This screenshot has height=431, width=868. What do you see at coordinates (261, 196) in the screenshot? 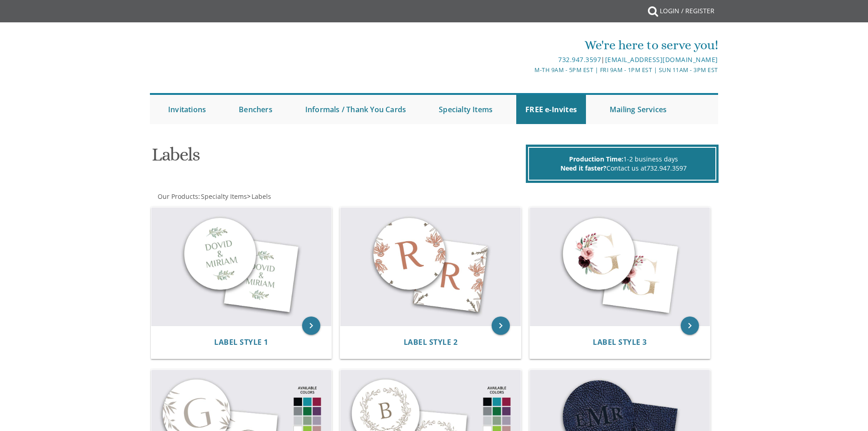
I see `span: Labels` at bounding box center [261, 196].